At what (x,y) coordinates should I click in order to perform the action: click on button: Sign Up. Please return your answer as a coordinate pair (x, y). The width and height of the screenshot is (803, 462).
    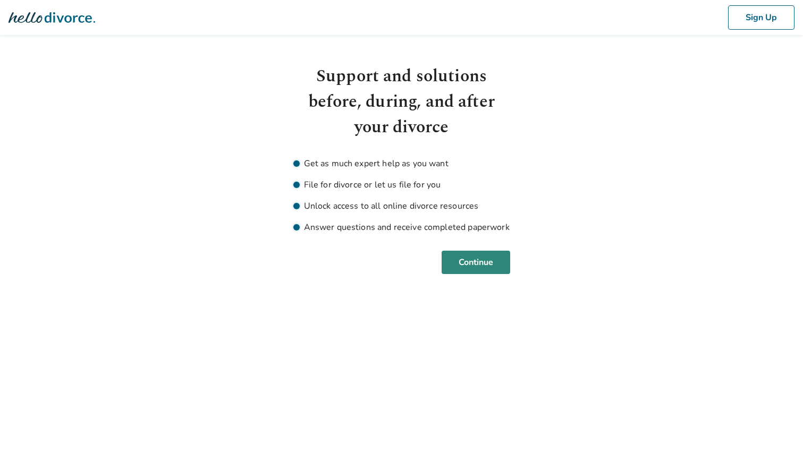
    Looking at the image, I should click on (761, 18).